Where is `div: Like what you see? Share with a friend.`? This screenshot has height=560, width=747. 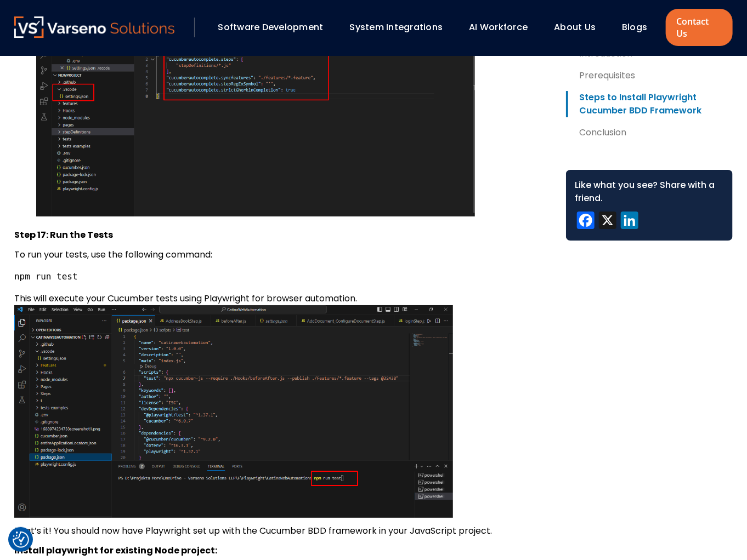
div: Like what you see? Share with a friend. is located at coordinates (650, 192).